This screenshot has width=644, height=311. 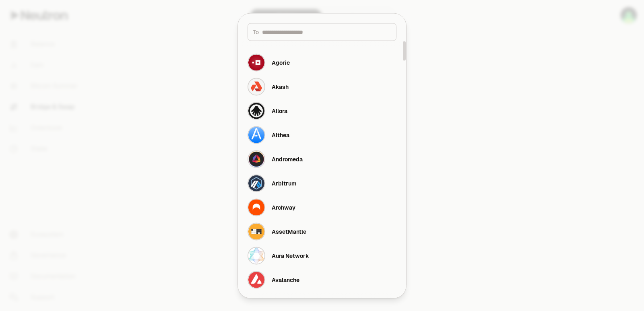 What do you see at coordinates (287, 159) in the screenshot?
I see `div: Andromeda` at bounding box center [287, 159].